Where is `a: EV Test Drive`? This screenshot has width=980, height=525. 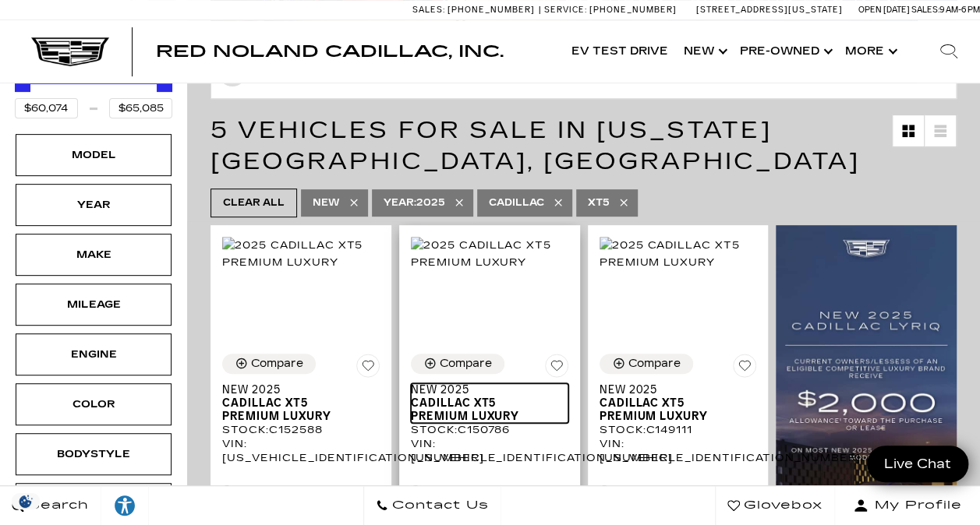
a: EV Test Drive is located at coordinates (620, 52).